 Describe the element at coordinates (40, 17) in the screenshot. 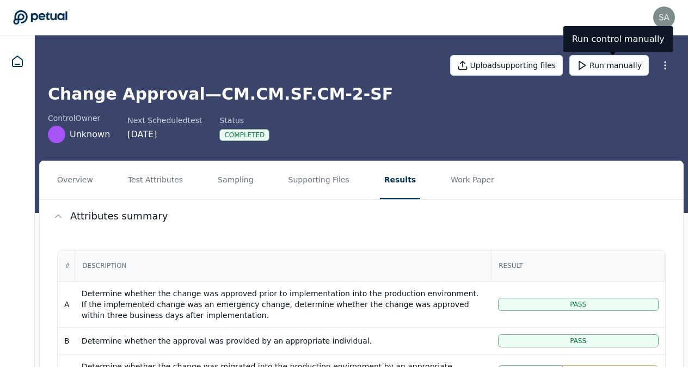

I see `a: Go to Dashboard` at that location.